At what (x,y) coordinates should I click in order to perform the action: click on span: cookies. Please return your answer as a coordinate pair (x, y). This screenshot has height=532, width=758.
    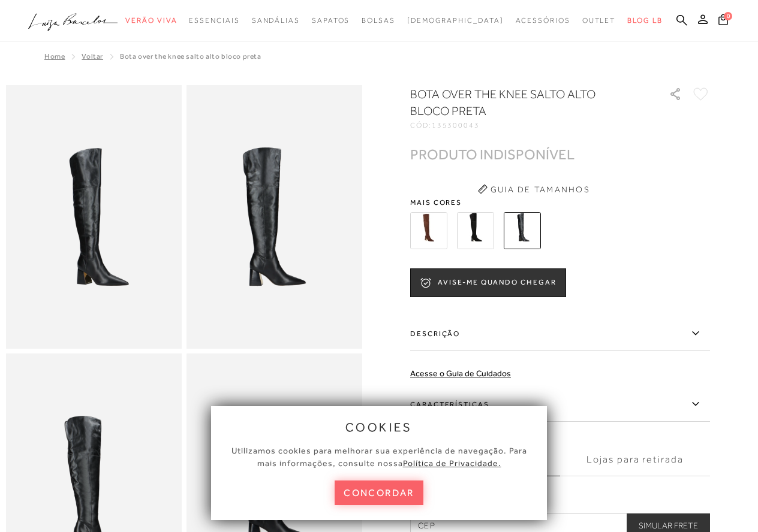
    Looking at the image, I should click on (379, 427).